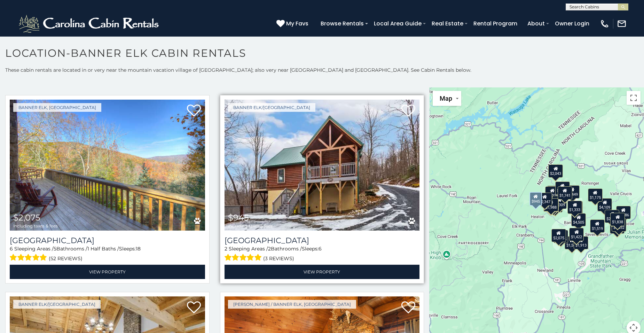  I want to click on div: $1,913, so click(581, 243).